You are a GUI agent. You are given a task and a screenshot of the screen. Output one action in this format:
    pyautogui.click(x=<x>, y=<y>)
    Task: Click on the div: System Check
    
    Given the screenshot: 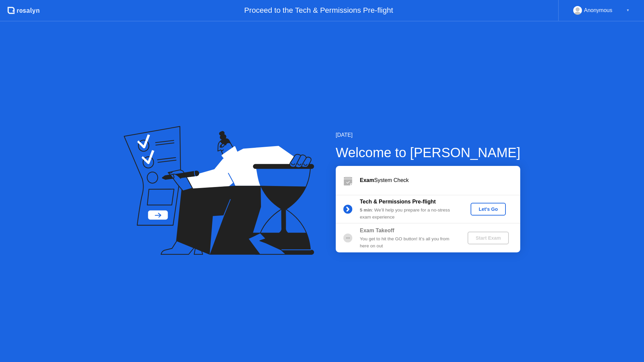 What is the action you would take?
    pyautogui.click(x=440, y=180)
    